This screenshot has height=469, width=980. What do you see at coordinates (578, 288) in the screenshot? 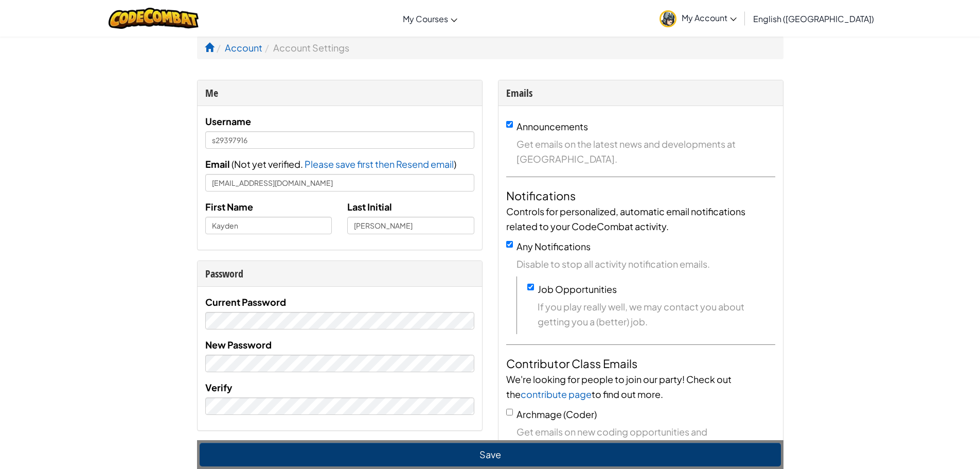
I see `label: Job Opportunities` at bounding box center [578, 288].